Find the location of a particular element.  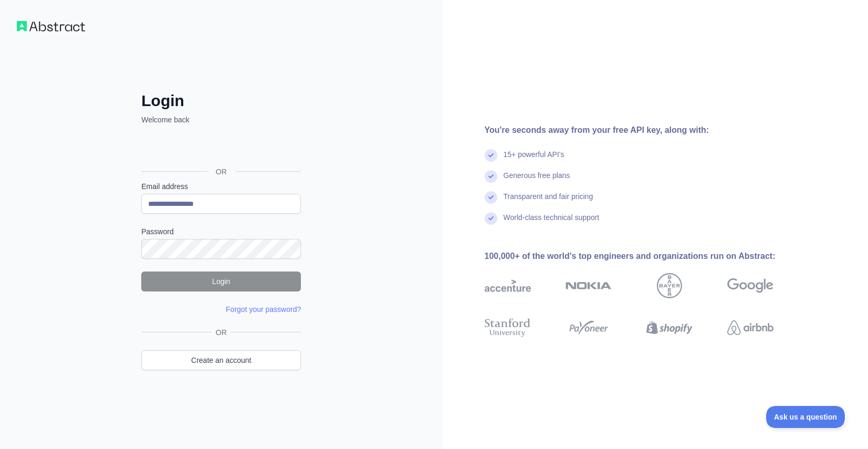

a: Forgot your password? is located at coordinates (263, 309).